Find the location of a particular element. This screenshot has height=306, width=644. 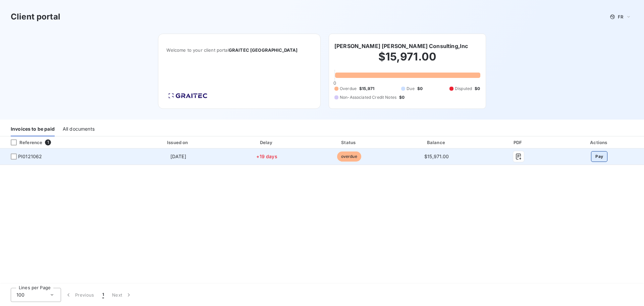

span: 100 is located at coordinates (21, 295).